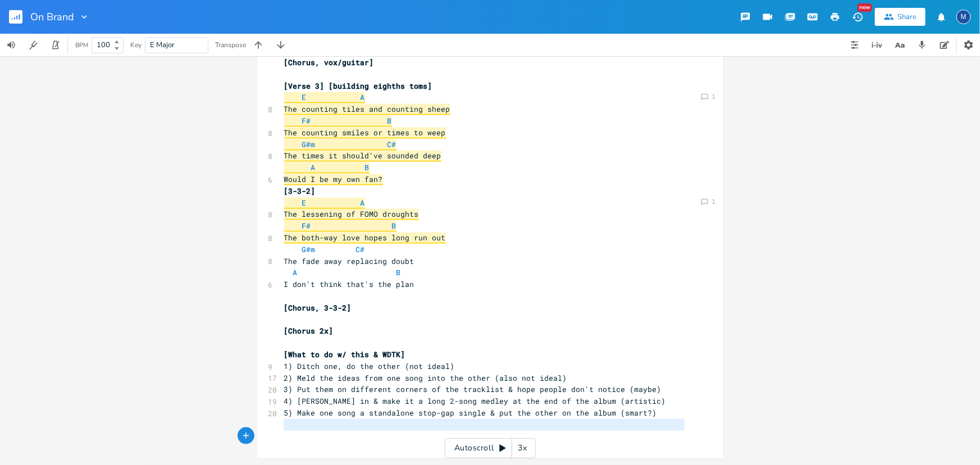 This screenshot has width=980, height=465. I want to click on div: Key, so click(136, 45).